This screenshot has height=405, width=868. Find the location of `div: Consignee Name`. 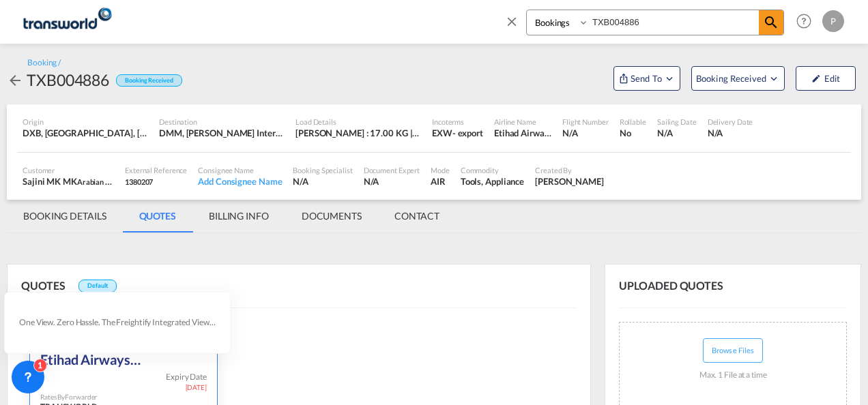

div: Consignee Name is located at coordinates (239, 169).